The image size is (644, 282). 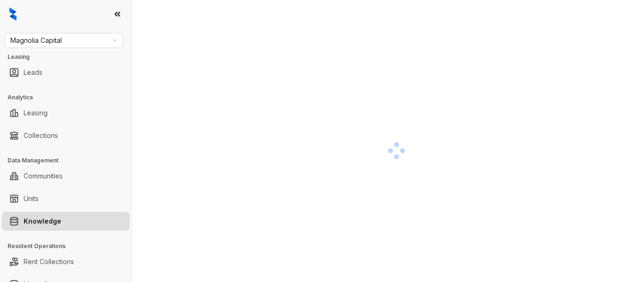 What do you see at coordinates (35, 113) in the screenshot?
I see `a: Leasing` at bounding box center [35, 113].